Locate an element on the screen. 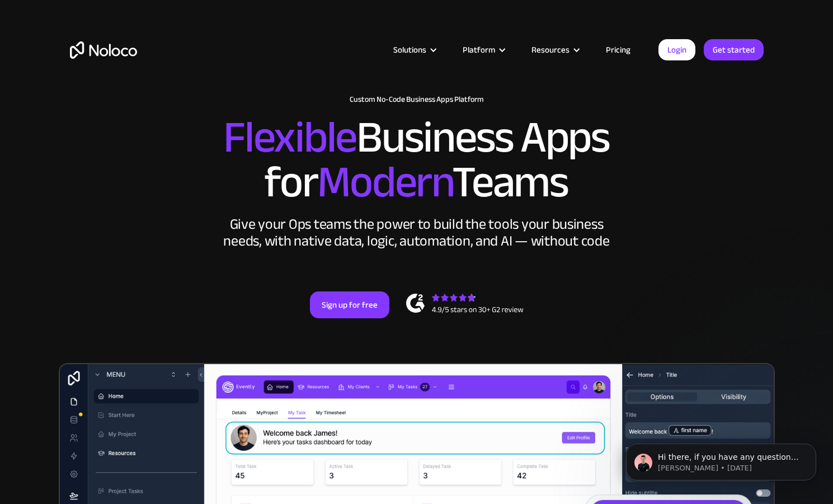 Image resolution: width=833 pixels, height=504 pixels. a: Get started is located at coordinates (733, 49).